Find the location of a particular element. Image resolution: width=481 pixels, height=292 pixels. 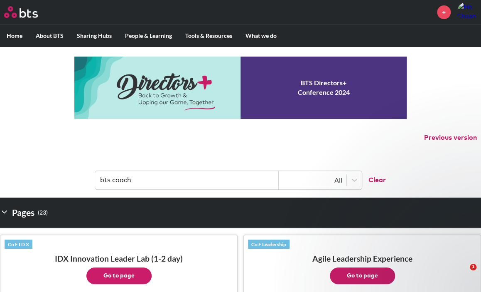

small: ( 23 ) is located at coordinates (43, 212).